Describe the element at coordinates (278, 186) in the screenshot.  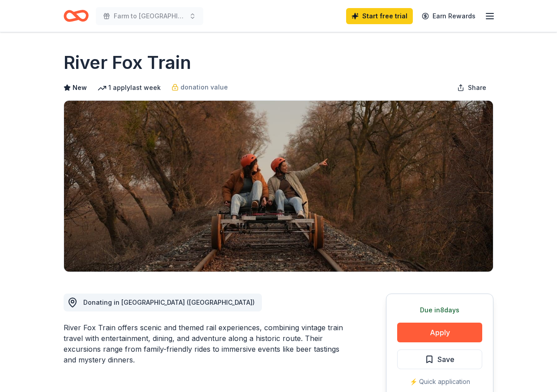
I see `img: Image for River Fox Train` at that location.